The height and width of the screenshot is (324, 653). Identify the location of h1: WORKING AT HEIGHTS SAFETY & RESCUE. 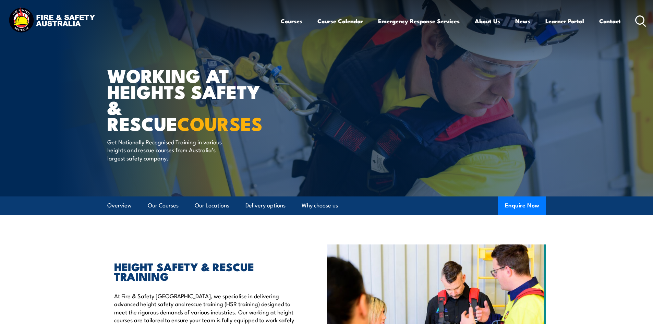
(192, 99).